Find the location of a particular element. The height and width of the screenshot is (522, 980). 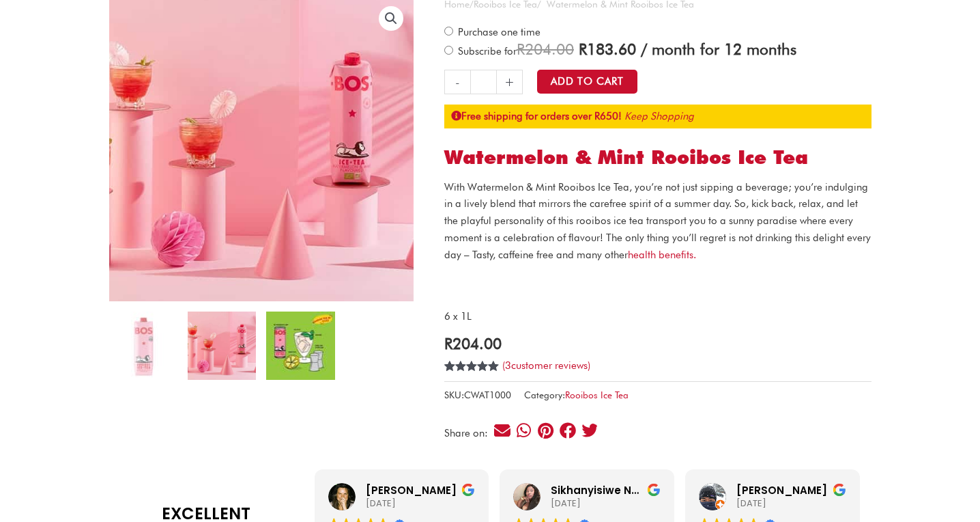

div: Sikhanyisiwe Ndebele is located at coordinates (605, 489).